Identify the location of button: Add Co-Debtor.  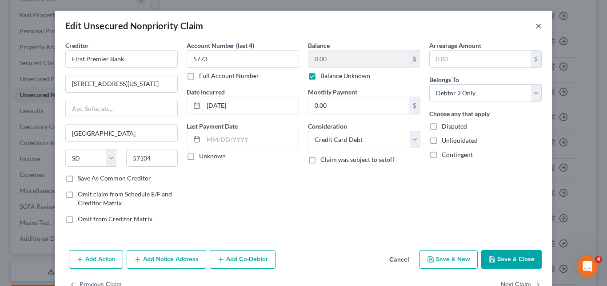
(242, 260).